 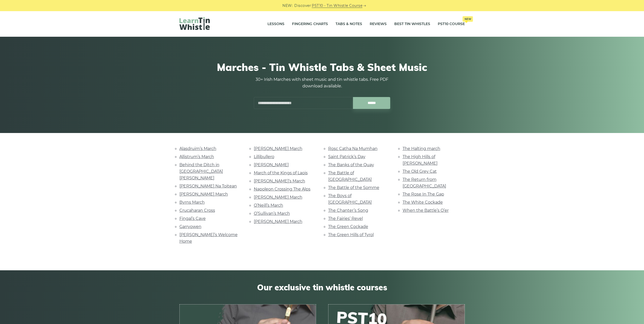 What do you see at coordinates (195, 23) in the screenshot?
I see `img: LearnTinWhistle.com` at bounding box center [195, 23].